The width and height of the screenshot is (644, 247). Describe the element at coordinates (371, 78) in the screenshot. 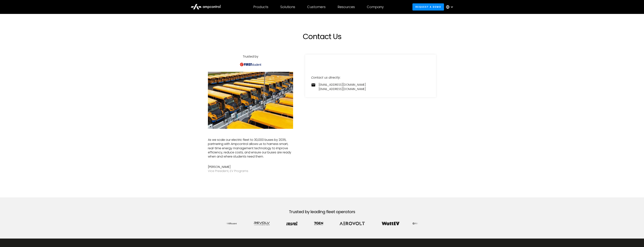

I see `div: Contact us directly:` at that location.